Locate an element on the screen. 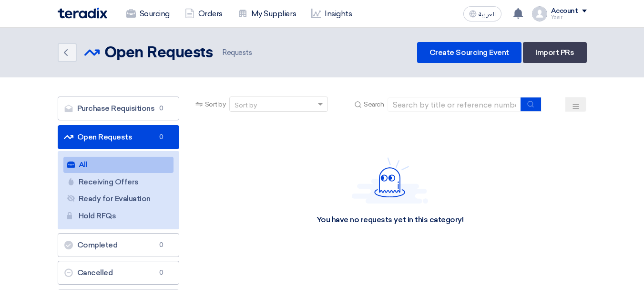 Image resolution: width=644 pixels, height=290 pixels. a: Receiving Offers is located at coordinates (118, 182).